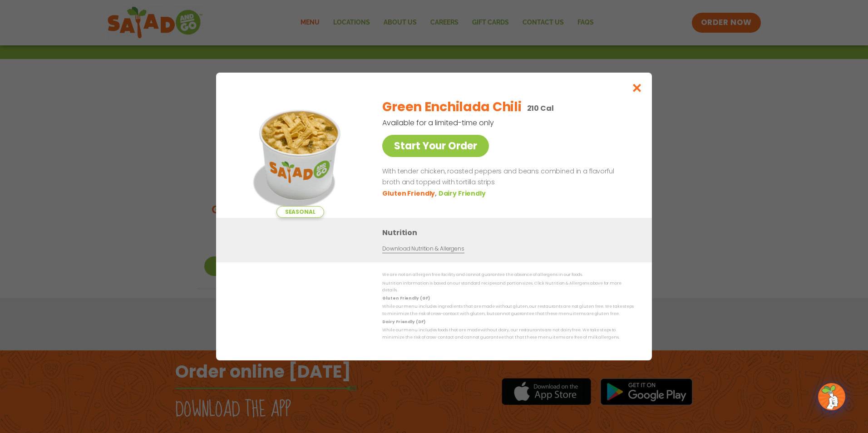 The width and height of the screenshot is (868, 433). What do you see at coordinates (404, 322) in the screenshot?
I see `strong: Dairy Friendly (DF)` at bounding box center [404, 322].